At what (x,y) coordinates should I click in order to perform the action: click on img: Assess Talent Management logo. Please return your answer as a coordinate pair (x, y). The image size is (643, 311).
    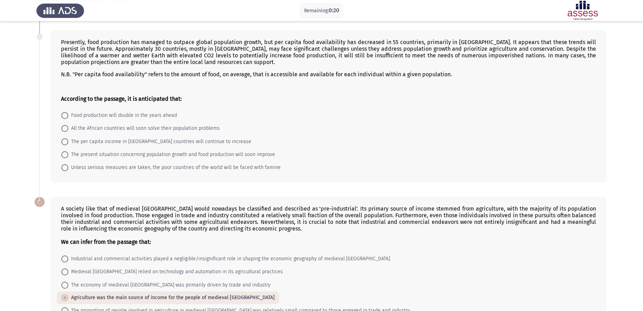
    Looking at the image, I should click on (60, 11).